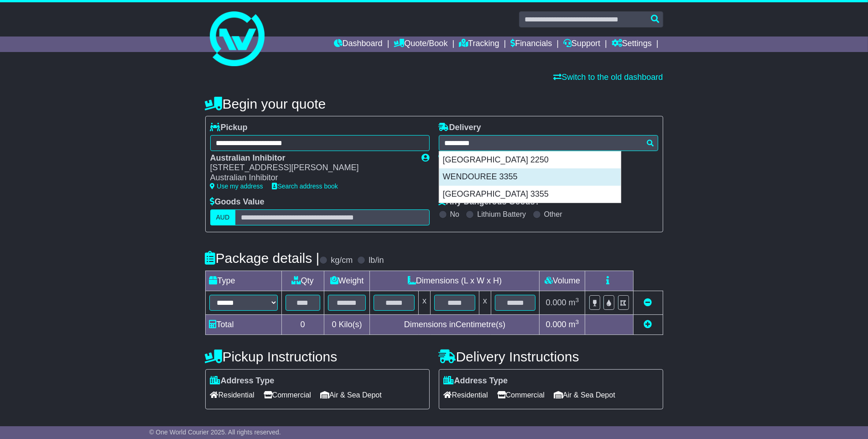  I want to click on td: Dimensions in Centimetre(s), so click(455, 324).